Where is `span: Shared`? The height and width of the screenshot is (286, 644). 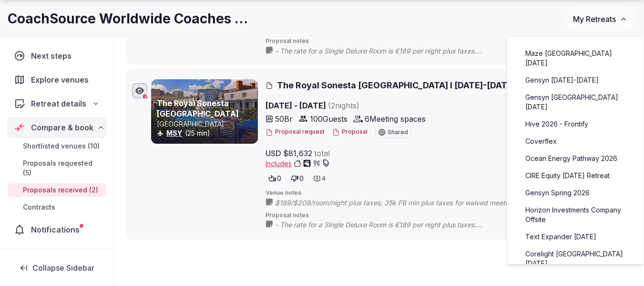
span: Shared is located at coordinates (397, 132).